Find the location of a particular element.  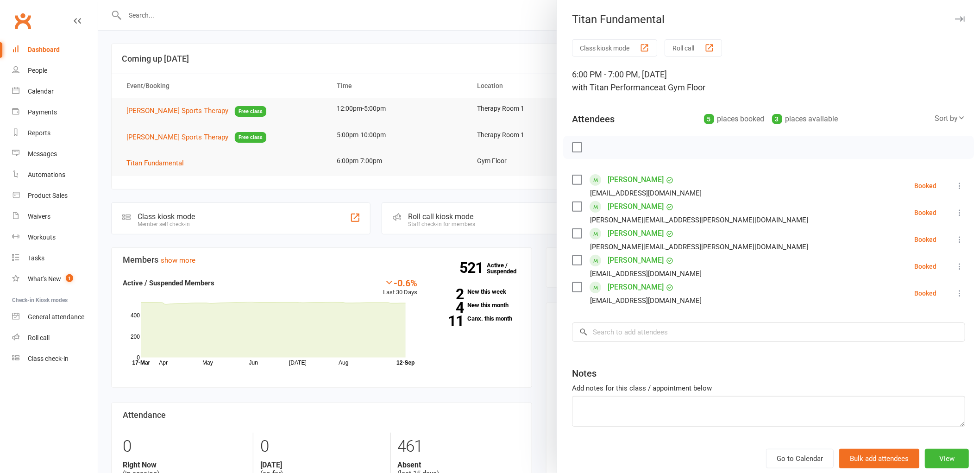

div: Payments is located at coordinates (42, 112).